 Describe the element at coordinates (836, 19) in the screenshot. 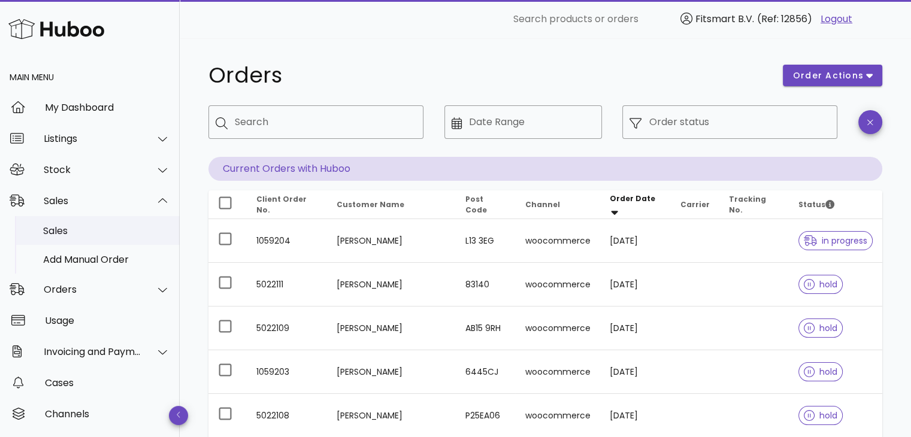

I see `a: Logout` at that location.